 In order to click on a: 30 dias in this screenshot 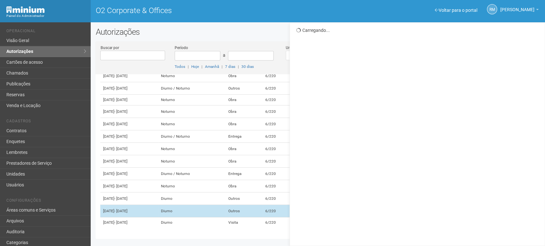, I will do `click(247, 67)`.